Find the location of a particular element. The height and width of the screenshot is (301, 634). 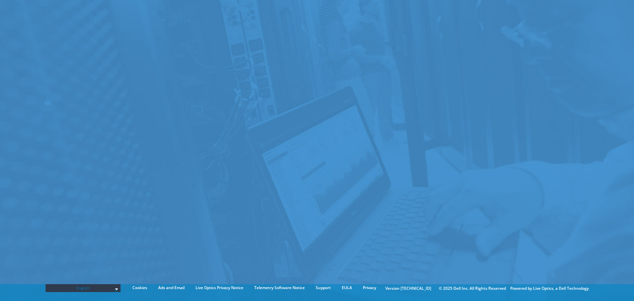

a: Ads and Email is located at coordinates (171, 288).